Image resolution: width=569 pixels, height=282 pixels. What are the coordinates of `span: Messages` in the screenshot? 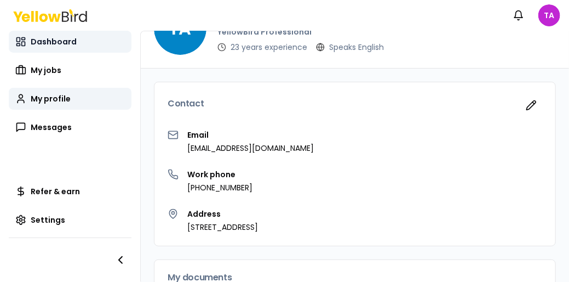 It's located at (51, 127).